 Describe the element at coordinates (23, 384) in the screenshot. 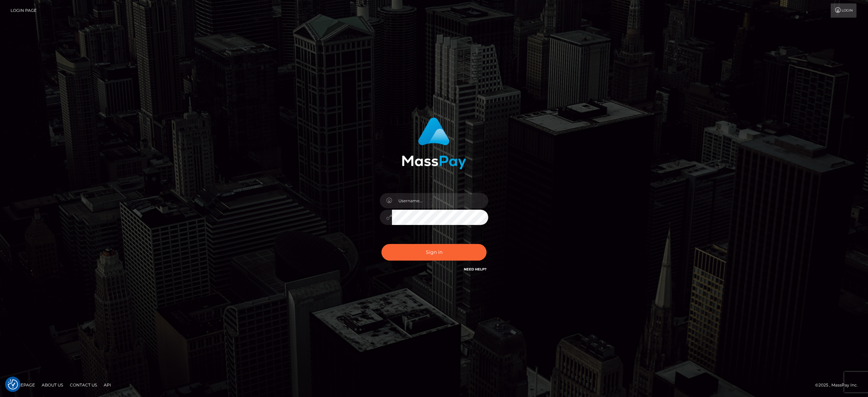

I see `a: Homepage` at that location.